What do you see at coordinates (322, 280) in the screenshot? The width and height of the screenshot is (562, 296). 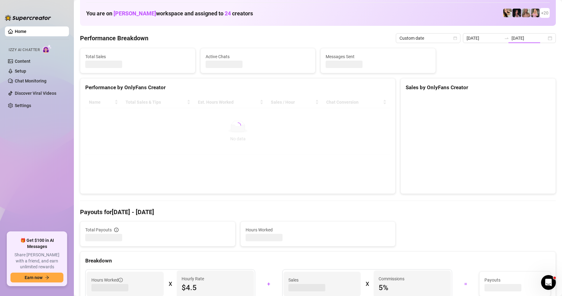 I see `span: Sales` at bounding box center [322, 280].